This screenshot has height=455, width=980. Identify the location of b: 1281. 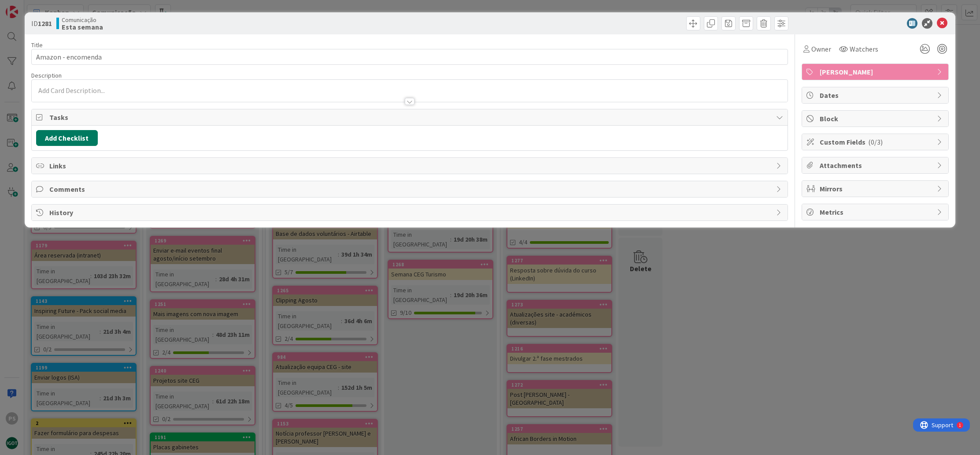
(45, 24).